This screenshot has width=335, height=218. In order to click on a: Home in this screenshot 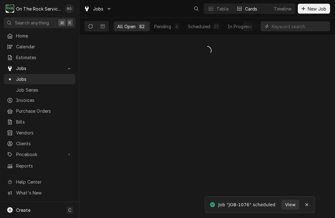, I will do `click(39, 36)`.